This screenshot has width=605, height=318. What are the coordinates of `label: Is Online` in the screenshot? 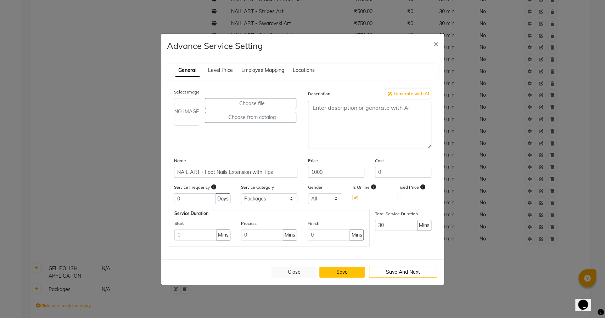 It's located at (361, 187).